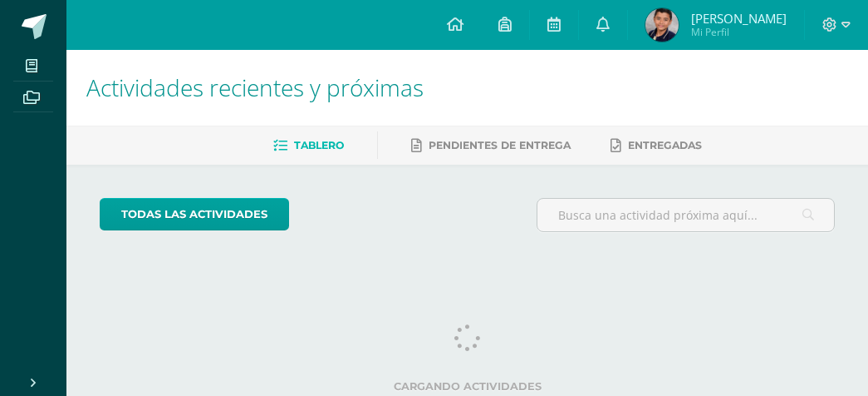 The height and width of the screenshot is (396, 868). What do you see at coordinates (656, 146) in the screenshot?
I see `a: Entregadas` at bounding box center [656, 146].